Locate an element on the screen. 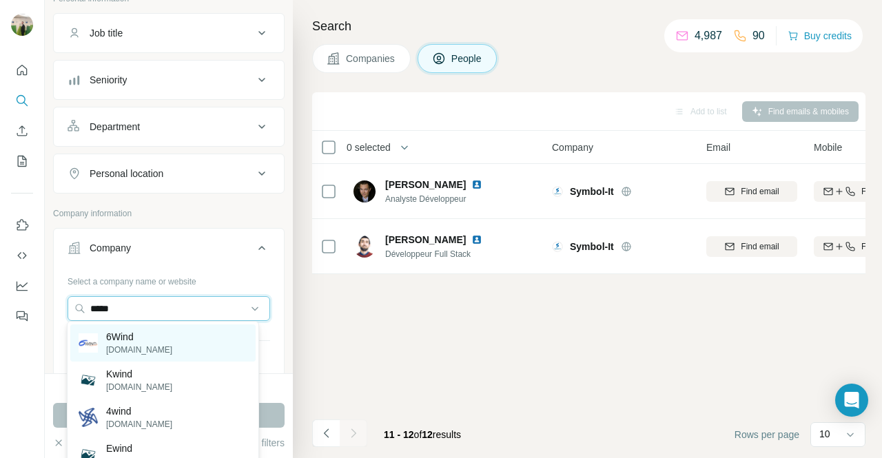  button: Department is located at coordinates (169, 127).